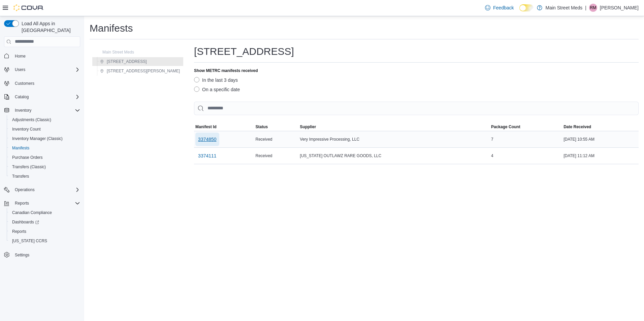  Describe the element at coordinates (499, 8) in the screenshot. I see `a: Feedback` at that location.